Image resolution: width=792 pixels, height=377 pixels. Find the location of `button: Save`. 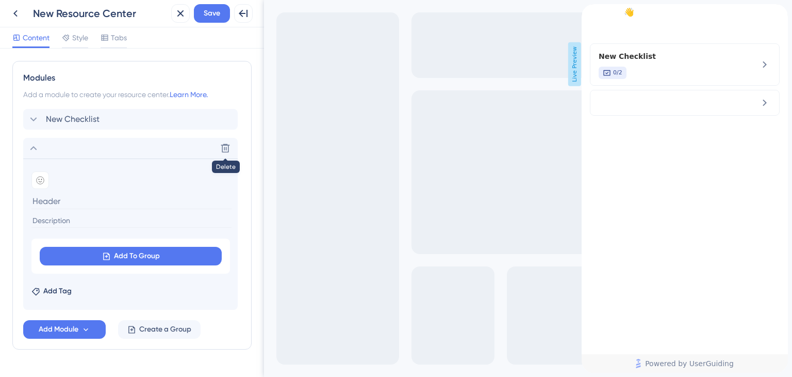

button: Save is located at coordinates (212, 13).